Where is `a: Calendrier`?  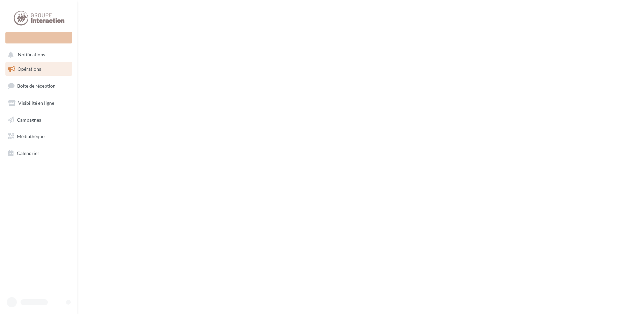
a: Calendrier is located at coordinates (39, 153).